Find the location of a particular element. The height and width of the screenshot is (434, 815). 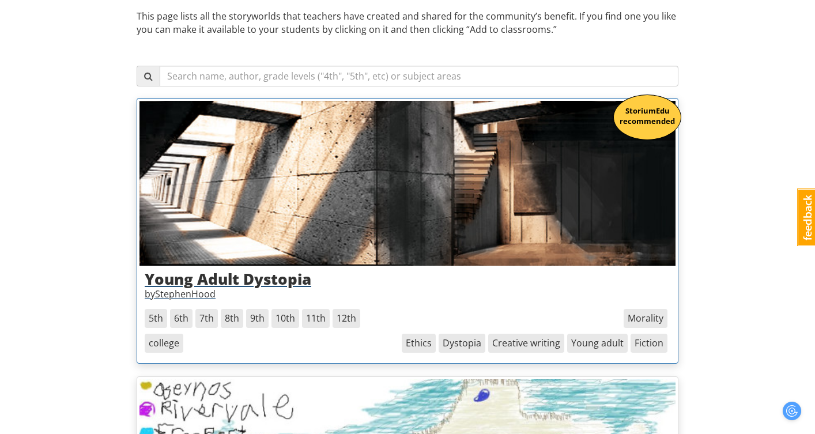

span: 10th is located at coordinates (285, 318).